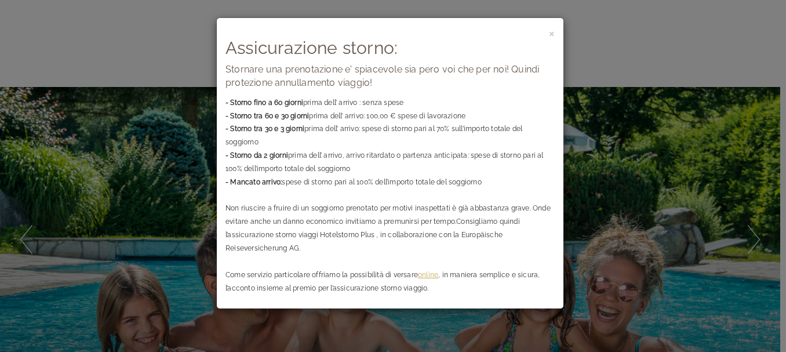 Image resolution: width=786 pixels, height=352 pixels. What do you see at coordinates (390, 77) in the screenshot?
I see `p: Stornare una prenotazione e' spiacevole sia pero voi che per noi! Quindi protezione annullamento ...` at bounding box center [390, 77].